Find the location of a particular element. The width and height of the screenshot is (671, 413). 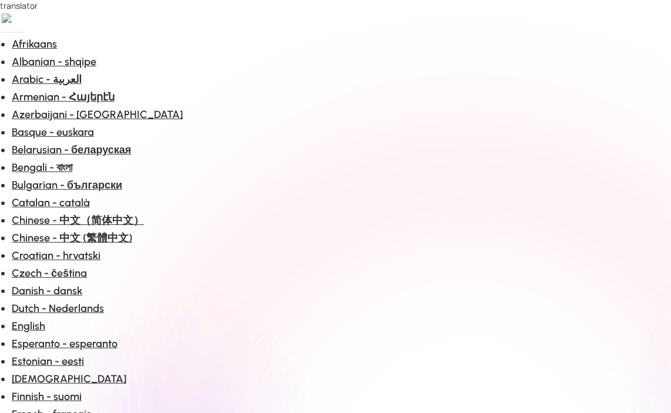

a: Bulgarian - български is located at coordinates (67, 185).